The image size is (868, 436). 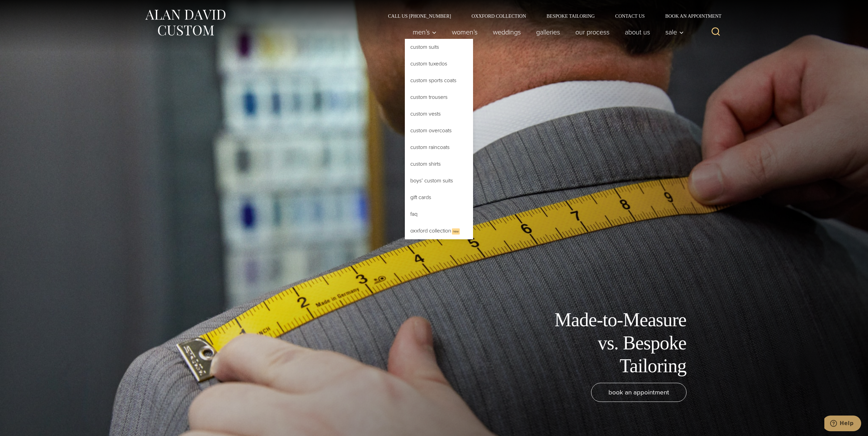 What do you see at coordinates (439, 97) in the screenshot?
I see `a: Custom Trousers` at bounding box center [439, 97].